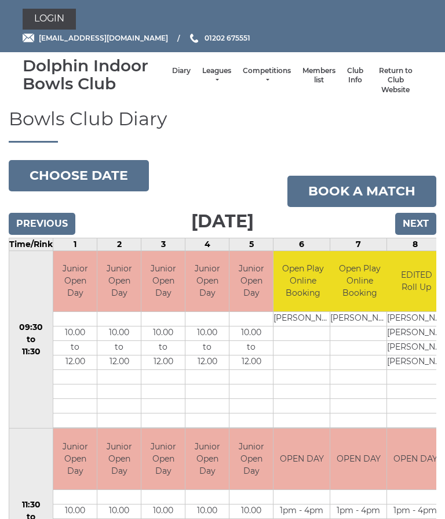  I want to click on td: 3, so click(163, 244).